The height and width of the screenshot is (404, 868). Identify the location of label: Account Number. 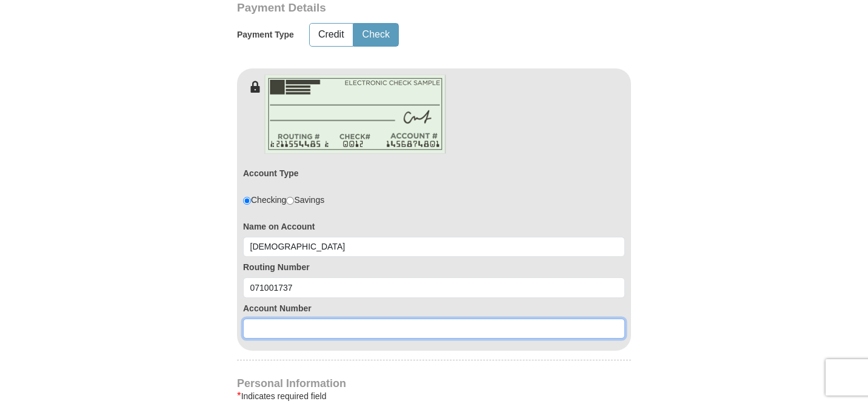
(434, 308).